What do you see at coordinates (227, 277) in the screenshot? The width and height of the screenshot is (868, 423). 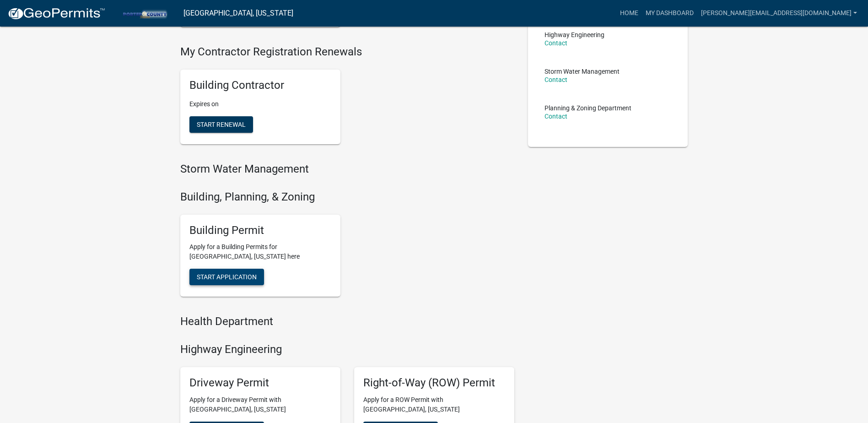 I see `span: Start Application` at bounding box center [227, 277].